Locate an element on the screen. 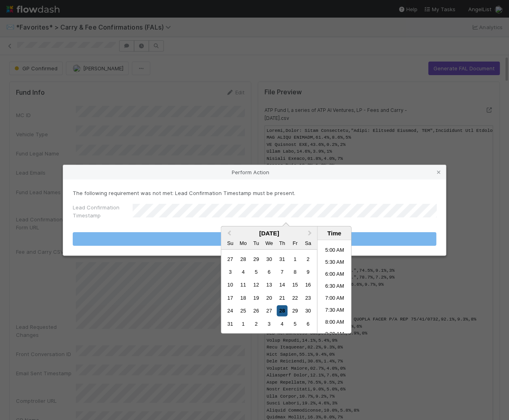  button: Previous Month is located at coordinates (229, 234).